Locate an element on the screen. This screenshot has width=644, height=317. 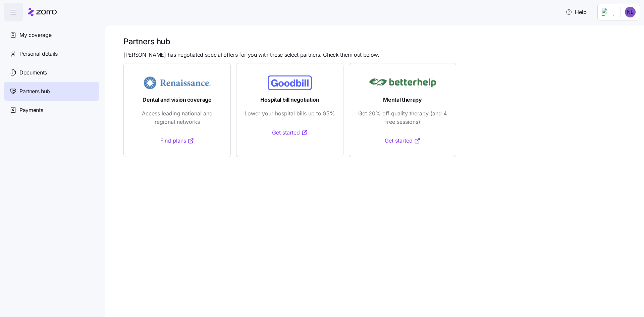
span: Help is located at coordinates (576, 12).